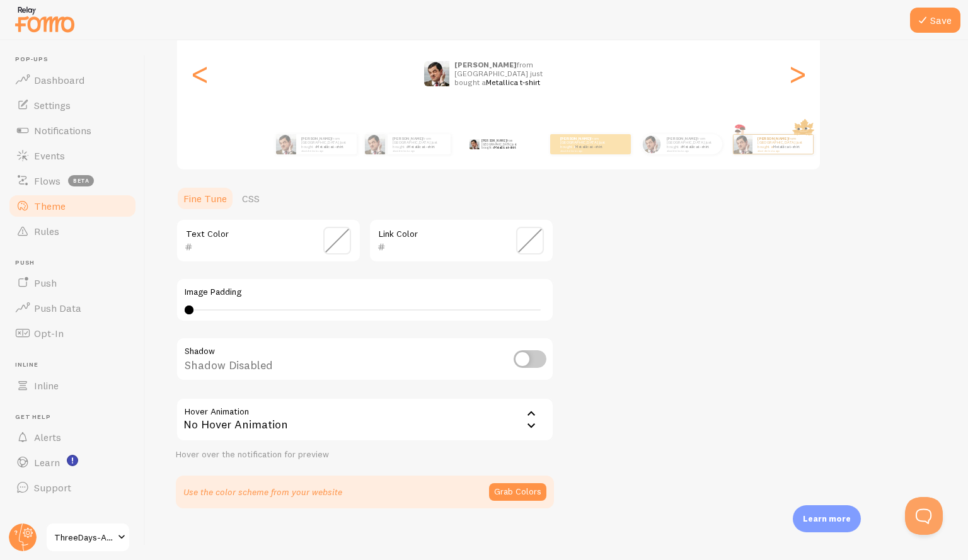  Describe the element at coordinates (73, 282) in the screenshot. I see `a: Push` at that location.